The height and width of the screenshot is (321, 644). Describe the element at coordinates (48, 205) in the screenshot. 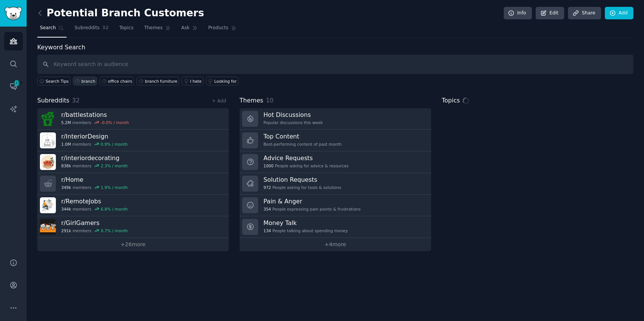

I see `img: RemoteJobs` at that location.